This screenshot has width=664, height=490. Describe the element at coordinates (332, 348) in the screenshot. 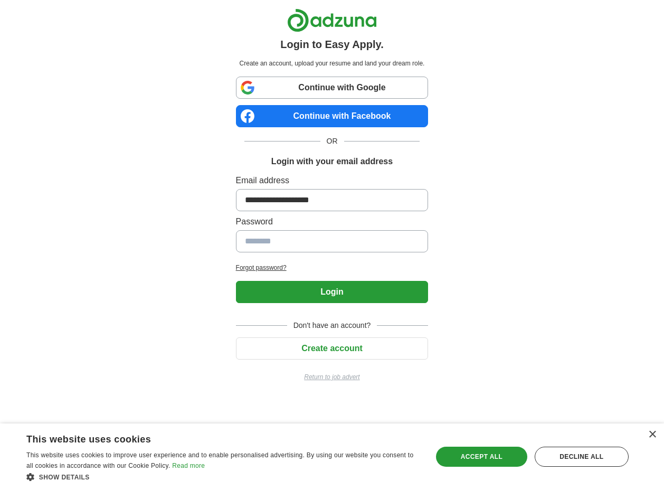

I see `button: Create account` at that location.